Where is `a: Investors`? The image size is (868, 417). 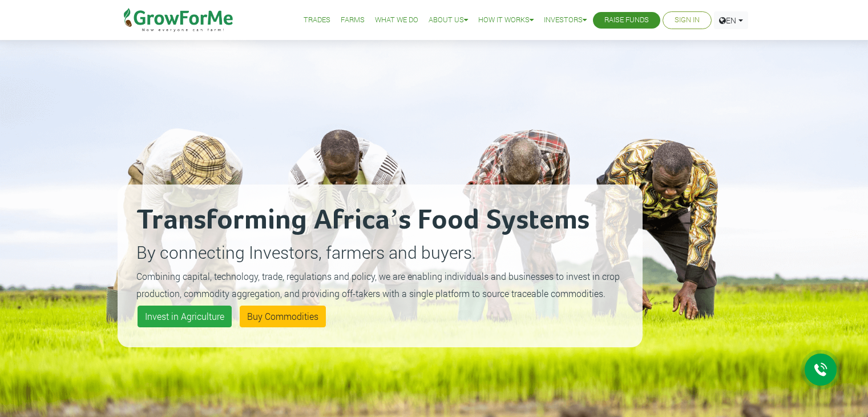
a: Investors is located at coordinates (565, 20).